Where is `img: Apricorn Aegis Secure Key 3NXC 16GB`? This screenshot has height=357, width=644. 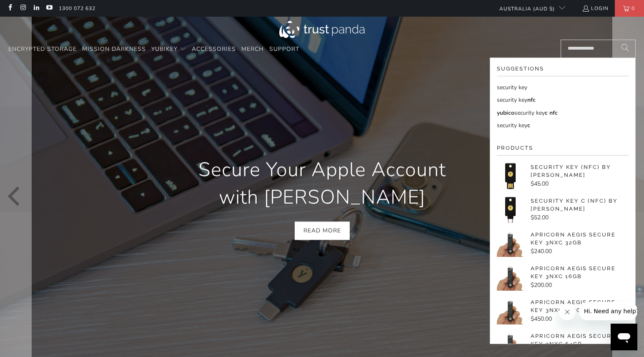 img: Apricorn Aegis Secure Key 3NXC 16GB is located at coordinates (510, 277).